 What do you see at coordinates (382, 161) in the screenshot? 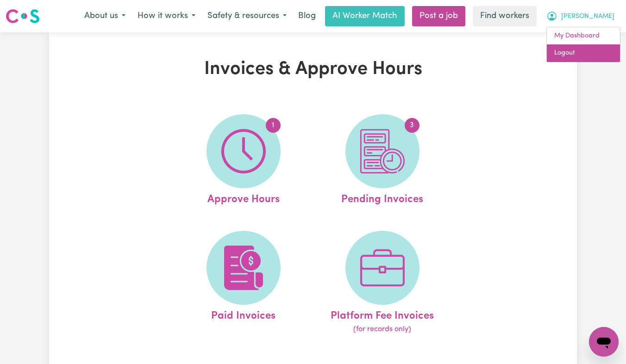
I see `a: Pending Invoices` at bounding box center [382, 161].